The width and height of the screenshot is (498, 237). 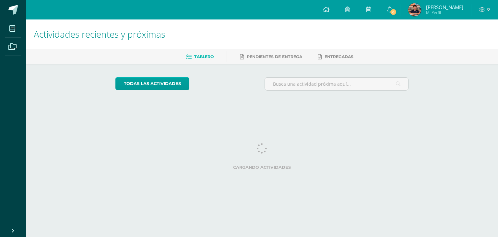 What do you see at coordinates (152, 83) in the screenshot?
I see `a: todas las Actividades` at bounding box center [152, 83].